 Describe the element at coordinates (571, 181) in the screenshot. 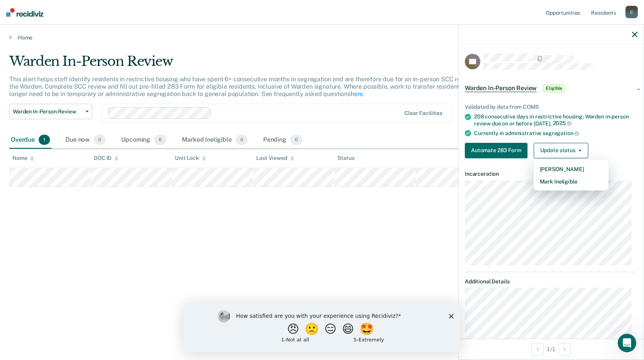

I see `button: Mark Ineligible` at that location.